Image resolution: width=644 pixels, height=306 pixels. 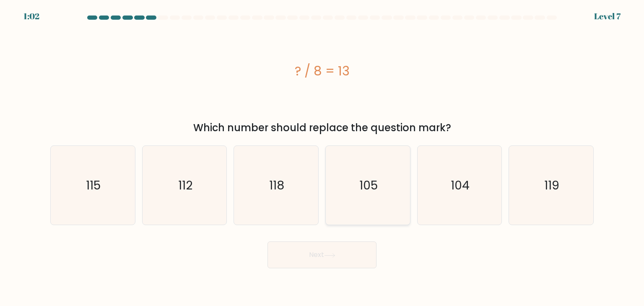 I want to click on div: Which number should replace the question mark?, so click(x=322, y=128).